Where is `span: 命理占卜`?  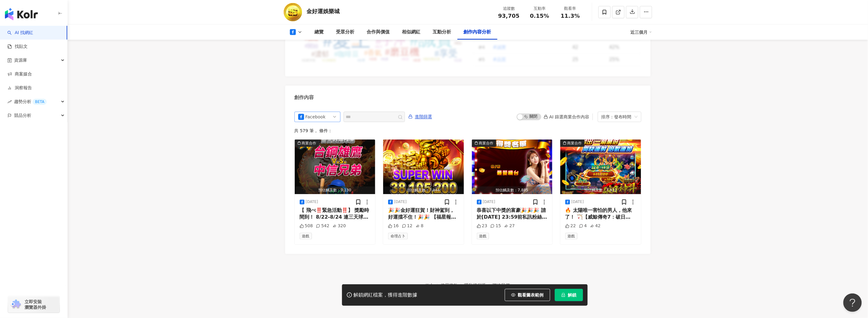
span: 命理占卜 is located at coordinates (397, 236).